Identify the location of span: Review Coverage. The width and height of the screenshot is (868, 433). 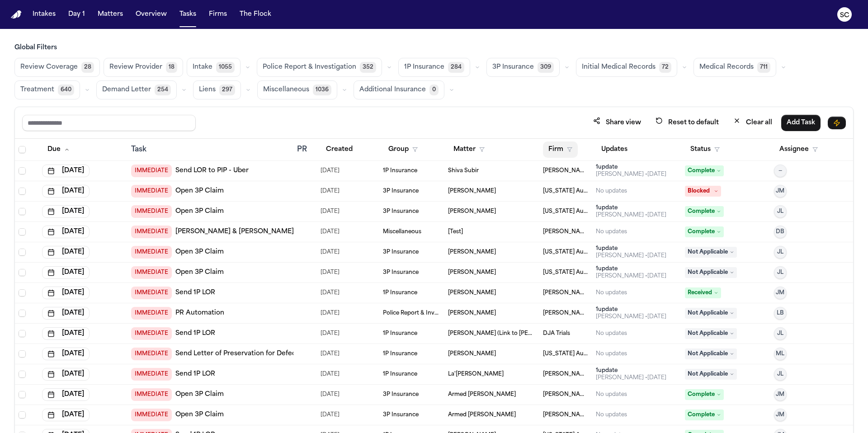
(49, 68).